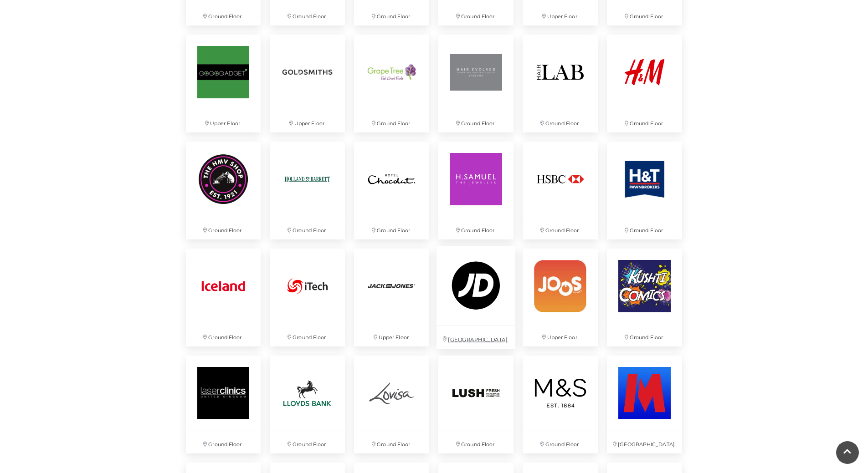 The height and width of the screenshot is (473, 868). What do you see at coordinates (223, 405) in the screenshot?
I see `a: Laser Clinic Ground Floor` at bounding box center [223, 405].